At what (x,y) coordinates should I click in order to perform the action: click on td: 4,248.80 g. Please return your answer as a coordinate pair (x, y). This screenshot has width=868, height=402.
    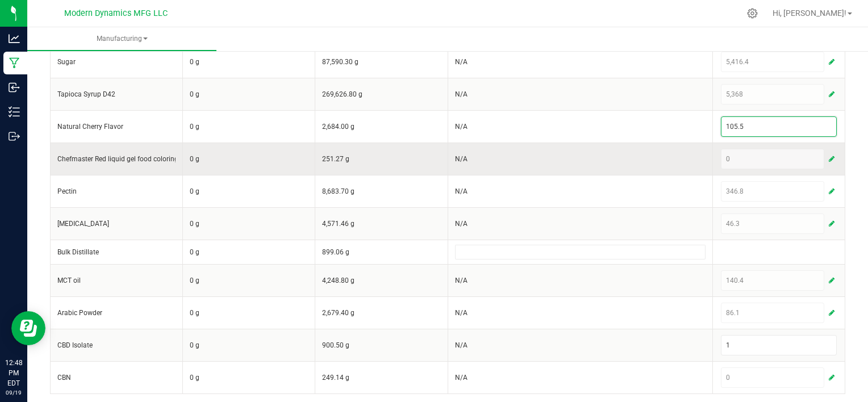
    Looking at the image, I should click on (381, 280).